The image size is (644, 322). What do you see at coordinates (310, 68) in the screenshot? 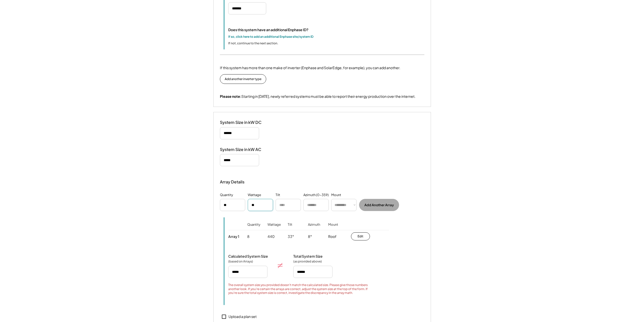
I see `div: If this system has more than one make of inverter (Enphase and SolarEdge, for example), you can a...` at bounding box center [310, 68].